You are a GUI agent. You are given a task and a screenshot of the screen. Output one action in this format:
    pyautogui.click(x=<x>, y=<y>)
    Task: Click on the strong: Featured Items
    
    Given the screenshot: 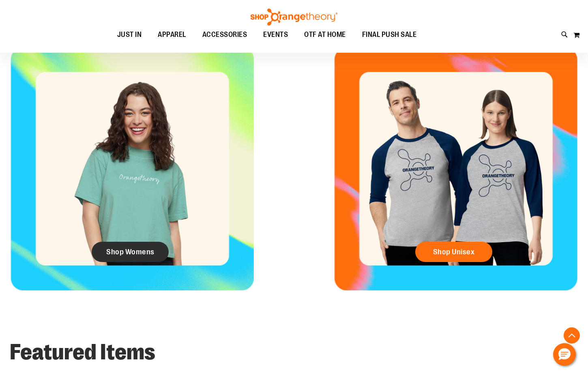 What is the action you would take?
    pyautogui.click(x=82, y=352)
    